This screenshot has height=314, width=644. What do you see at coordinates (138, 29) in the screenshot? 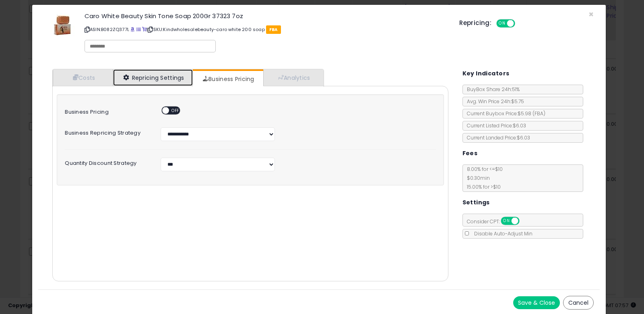
I see `a: All offer listings` at bounding box center [138, 29].